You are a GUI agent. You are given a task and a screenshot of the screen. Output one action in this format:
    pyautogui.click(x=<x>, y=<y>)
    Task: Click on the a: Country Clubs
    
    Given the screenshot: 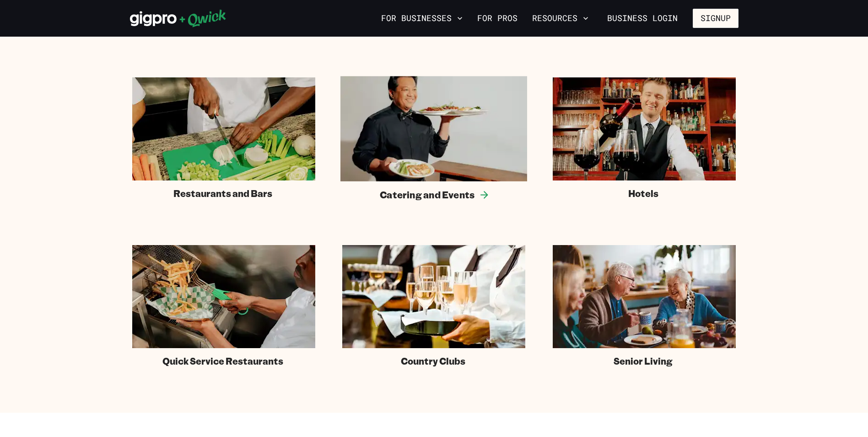 What is the action you would take?
    pyautogui.click(x=434, y=306)
    